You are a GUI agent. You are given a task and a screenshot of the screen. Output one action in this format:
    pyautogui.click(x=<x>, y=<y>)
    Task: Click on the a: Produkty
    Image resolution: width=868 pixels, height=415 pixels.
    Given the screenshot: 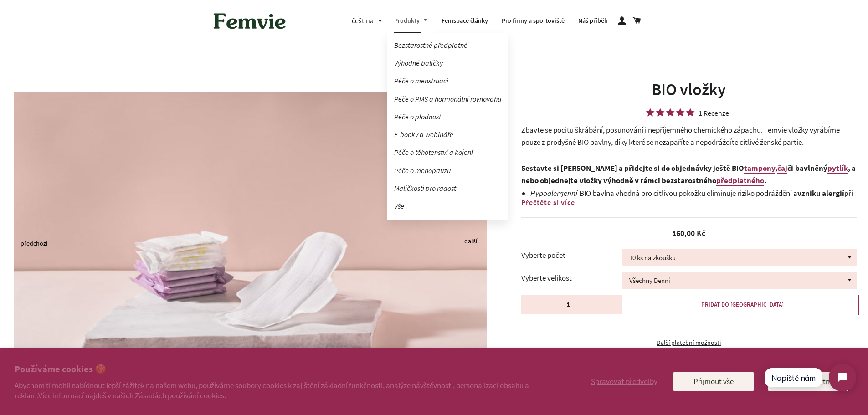 What is the action you would take?
    pyautogui.click(x=411, y=21)
    